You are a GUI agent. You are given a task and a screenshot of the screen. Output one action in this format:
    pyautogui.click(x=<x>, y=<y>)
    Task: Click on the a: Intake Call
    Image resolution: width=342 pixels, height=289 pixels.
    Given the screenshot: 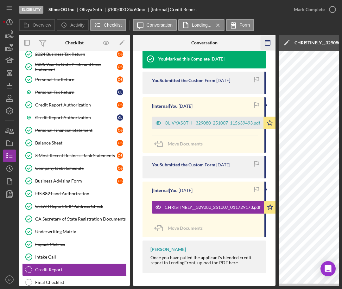 What is the action you would take?
    pyautogui.click(x=74, y=257)
    